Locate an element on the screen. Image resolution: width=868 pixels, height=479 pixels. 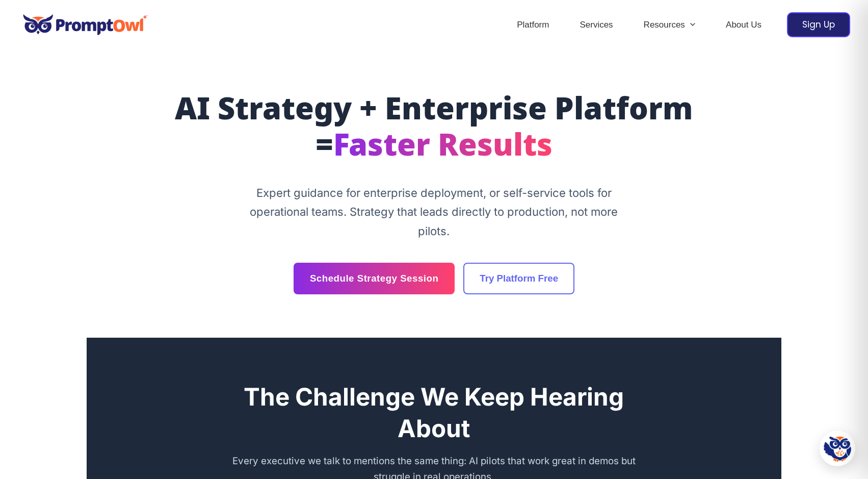
span: Menu Toggle is located at coordinates (690, 25).